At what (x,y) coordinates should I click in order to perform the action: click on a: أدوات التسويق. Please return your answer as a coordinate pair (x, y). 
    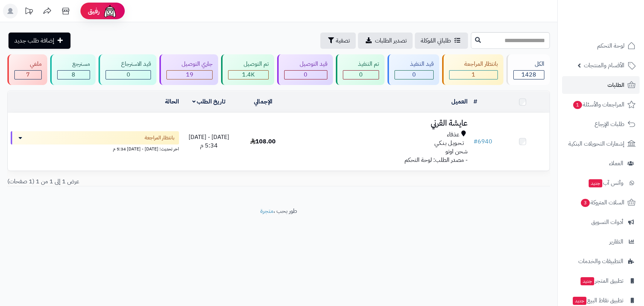
    Looking at the image, I should click on (601, 222).